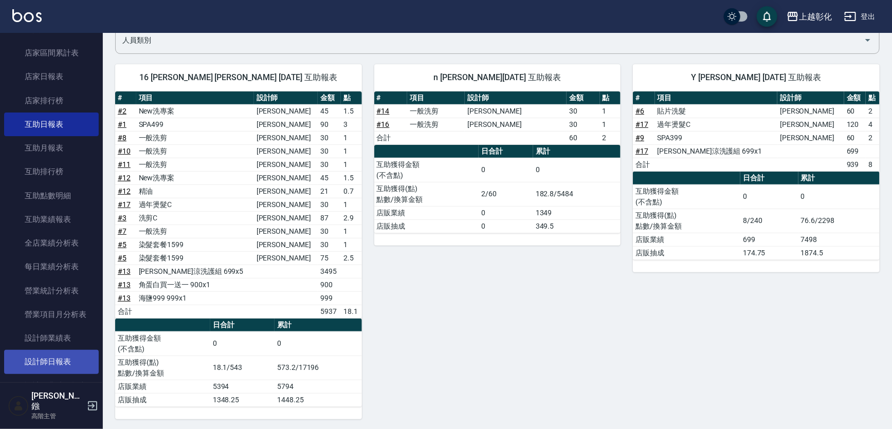 This screenshot has width=892, height=429. What do you see at coordinates (329, 298) in the screenshot?
I see `td: 999` at bounding box center [329, 298].